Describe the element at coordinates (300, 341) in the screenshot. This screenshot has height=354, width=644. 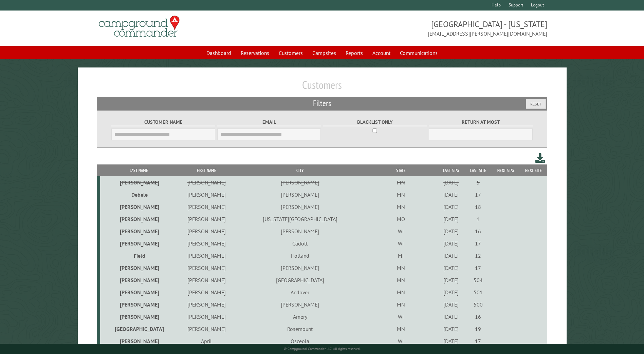
I see `td: Osceola` at that location.